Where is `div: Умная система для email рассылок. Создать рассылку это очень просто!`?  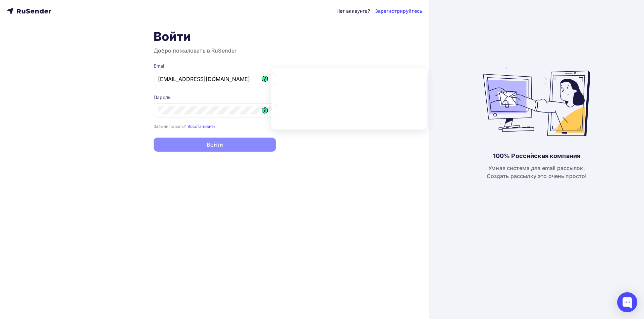
div: Умная система для email рассылок. Создать рассылку это очень просто! is located at coordinates (537, 172).